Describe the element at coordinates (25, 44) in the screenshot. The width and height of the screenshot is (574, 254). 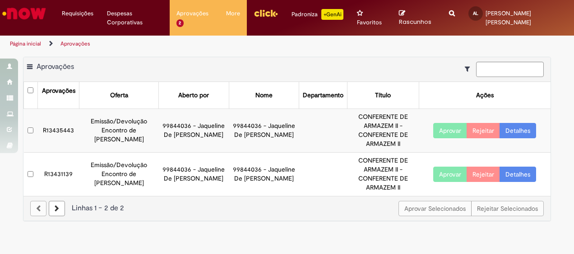
I see `a: Página inicial` at that location.